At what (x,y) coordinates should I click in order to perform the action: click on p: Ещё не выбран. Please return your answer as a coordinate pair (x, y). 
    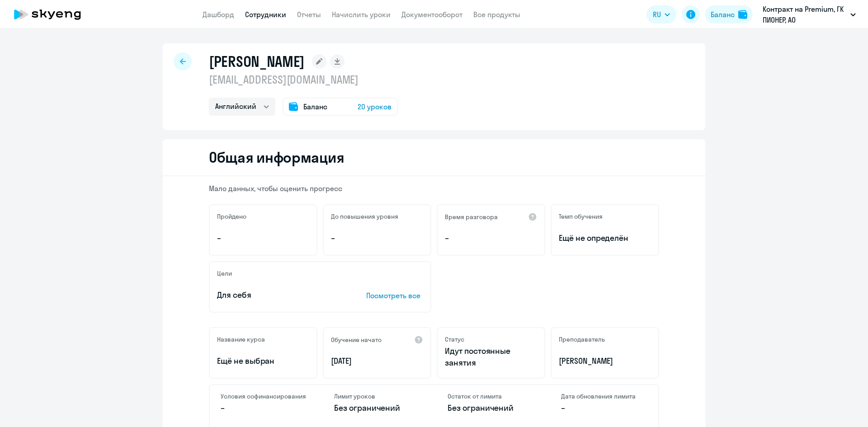
    Looking at the image, I should click on (263, 361).